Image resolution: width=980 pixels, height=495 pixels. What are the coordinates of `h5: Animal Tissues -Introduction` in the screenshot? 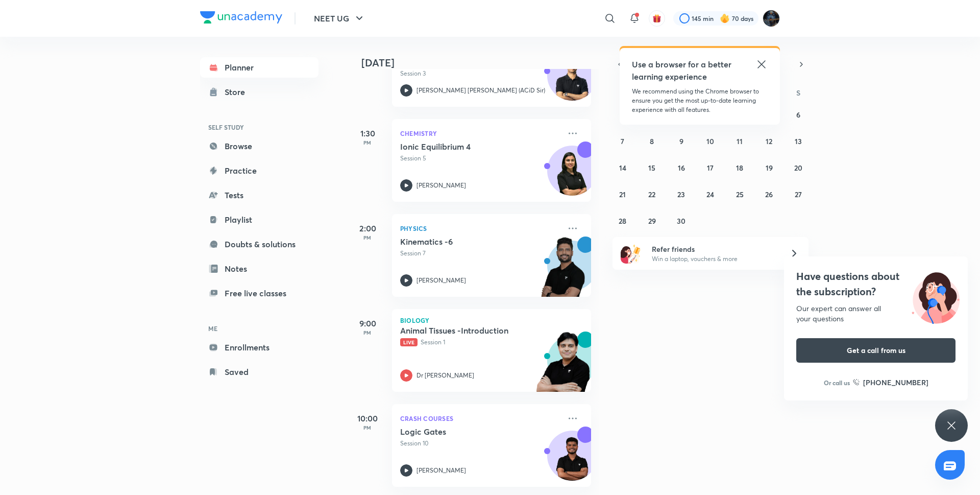 It's located at (464, 330).